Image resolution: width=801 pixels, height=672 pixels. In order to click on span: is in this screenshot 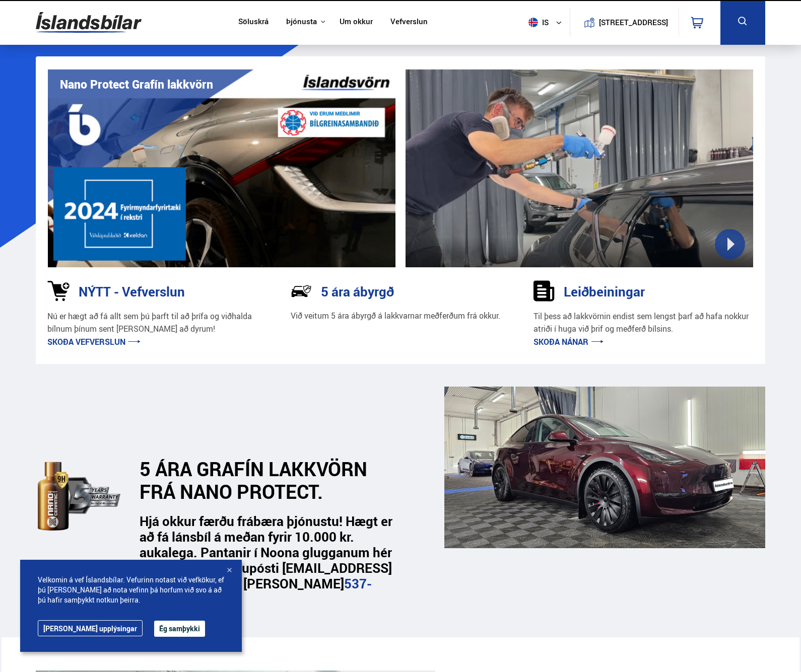, I will do `click(537, 22)`.